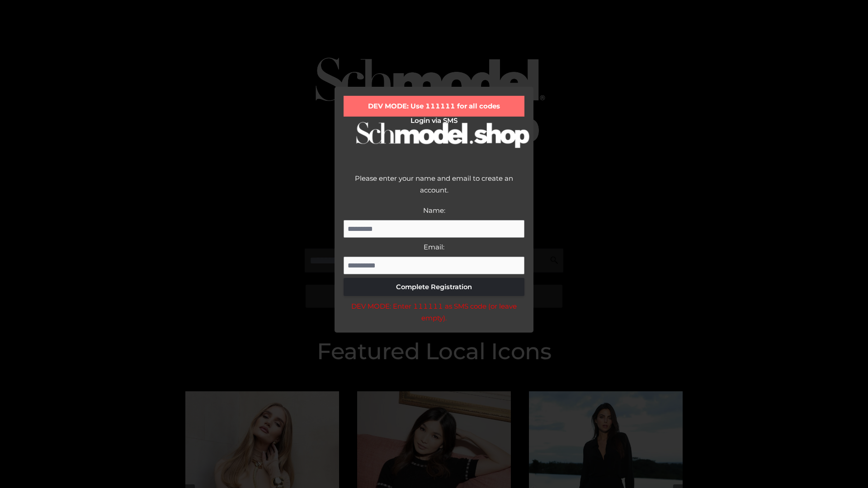 The height and width of the screenshot is (488, 868). Describe the element at coordinates (434, 188) in the screenshot. I see `div: Please enter your name and email to create an account.` at that location.